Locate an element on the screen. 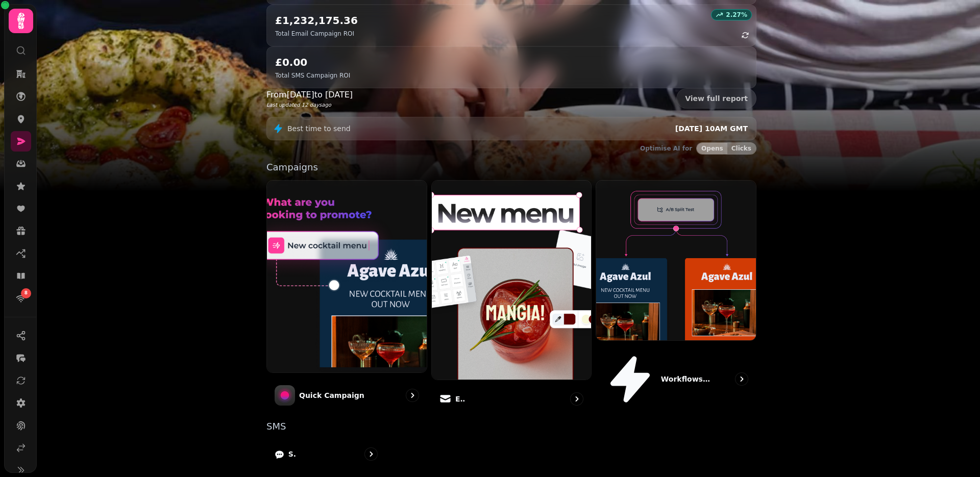  span: Clicks is located at coordinates (741, 148).